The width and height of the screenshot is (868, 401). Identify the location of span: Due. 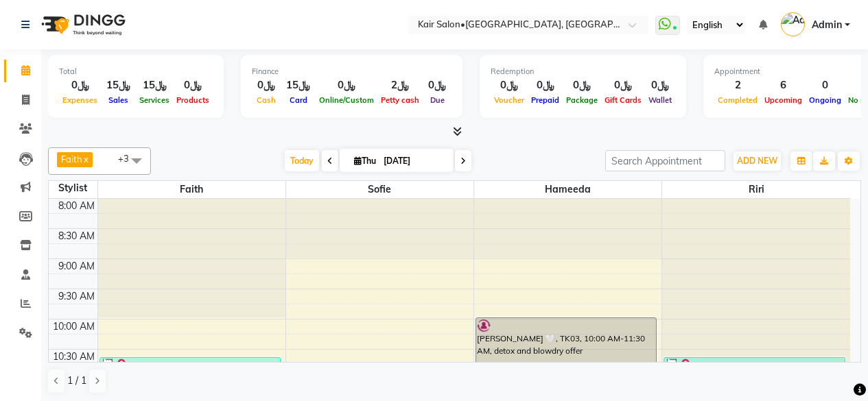
(437, 100).